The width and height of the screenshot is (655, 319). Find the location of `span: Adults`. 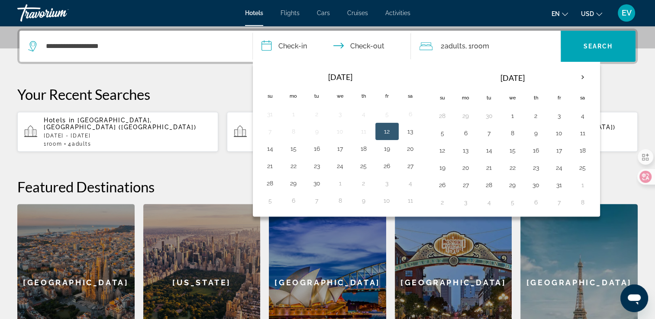

span: Adults is located at coordinates (81, 144).